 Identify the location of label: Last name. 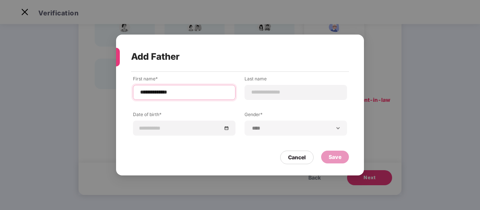
(295, 80).